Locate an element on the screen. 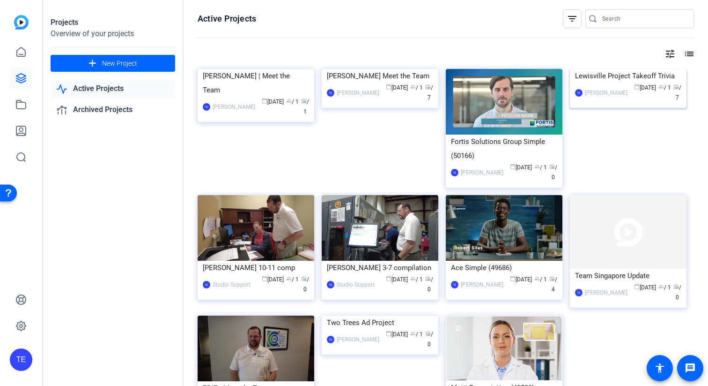 This screenshot has width=708, height=386. mat-icon: accessibility is located at coordinates (660, 368).